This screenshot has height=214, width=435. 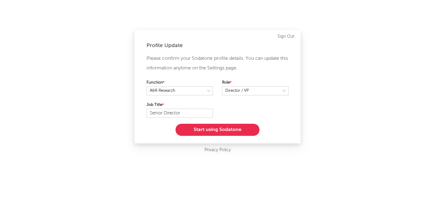 I want to click on label: Function, so click(x=180, y=83).